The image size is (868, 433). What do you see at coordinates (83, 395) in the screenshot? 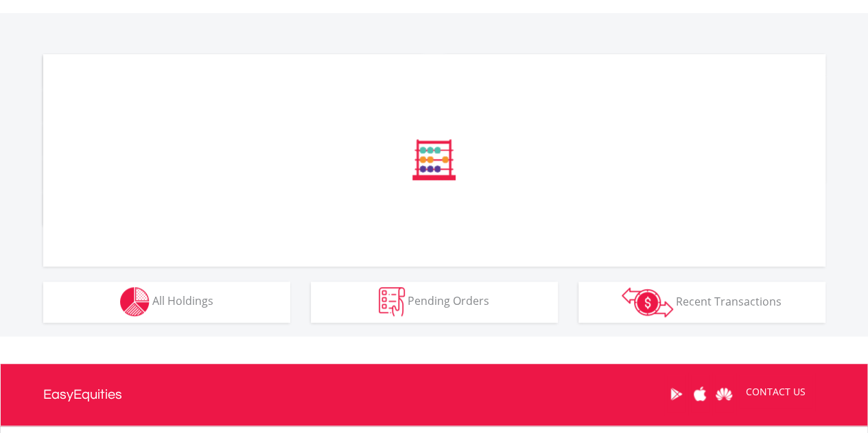
I see `a: EasyEquities` at bounding box center [83, 395].